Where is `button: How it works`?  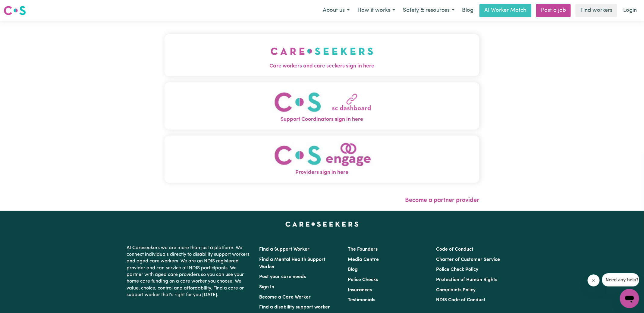 button: How it works is located at coordinates (376, 11).